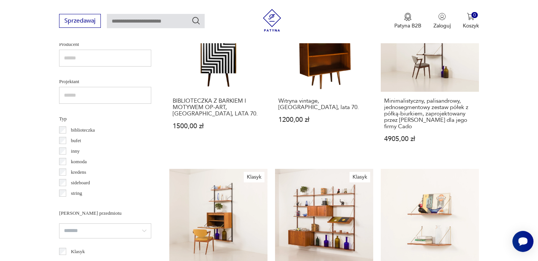 The image size is (538, 261). What do you see at coordinates (78, 252) in the screenshot?
I see `p: Klasyk` at bounding box center [78, 252].